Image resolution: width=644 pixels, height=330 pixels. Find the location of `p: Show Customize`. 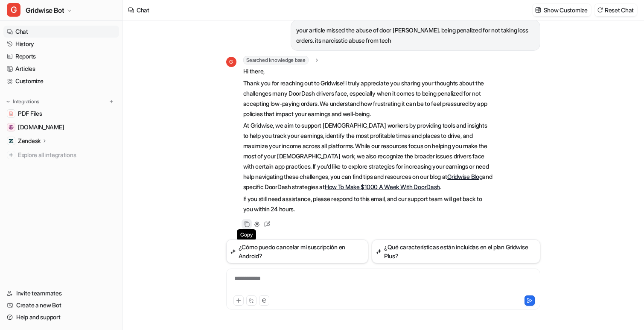

p: Show Customize is located at coordinates (565, 10).